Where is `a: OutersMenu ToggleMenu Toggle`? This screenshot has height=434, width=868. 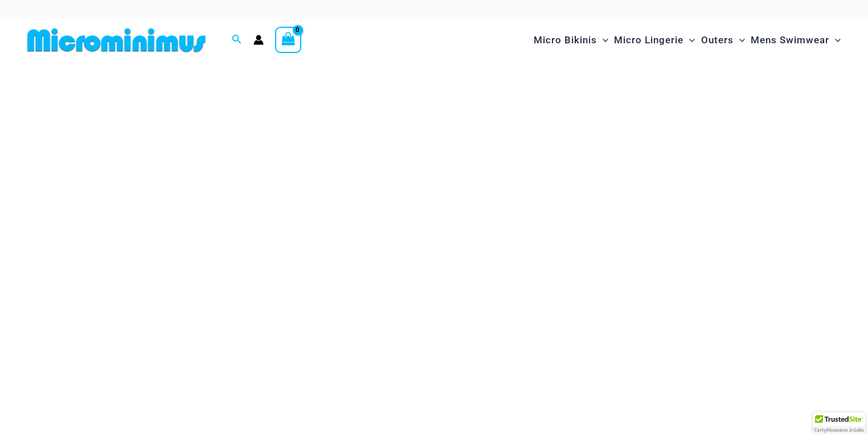
a: OutersMenu ToggleMenu Toggle is located at coordinates (722, 40).